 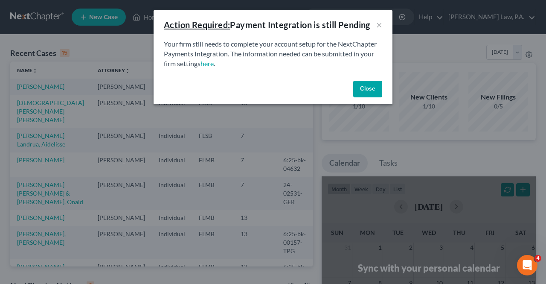 What do you see at coordinates (368, 89) in the screenshot?
I see `button: Close` at bounding box center [368, 89].